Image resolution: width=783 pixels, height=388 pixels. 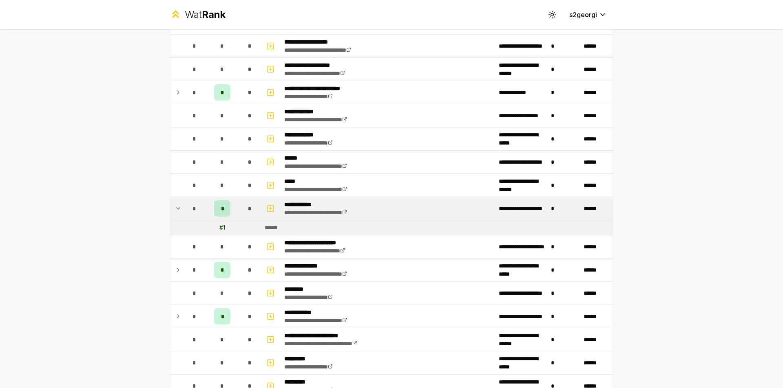 I want to click on button: s2georgi, so click(x=588, y=15).